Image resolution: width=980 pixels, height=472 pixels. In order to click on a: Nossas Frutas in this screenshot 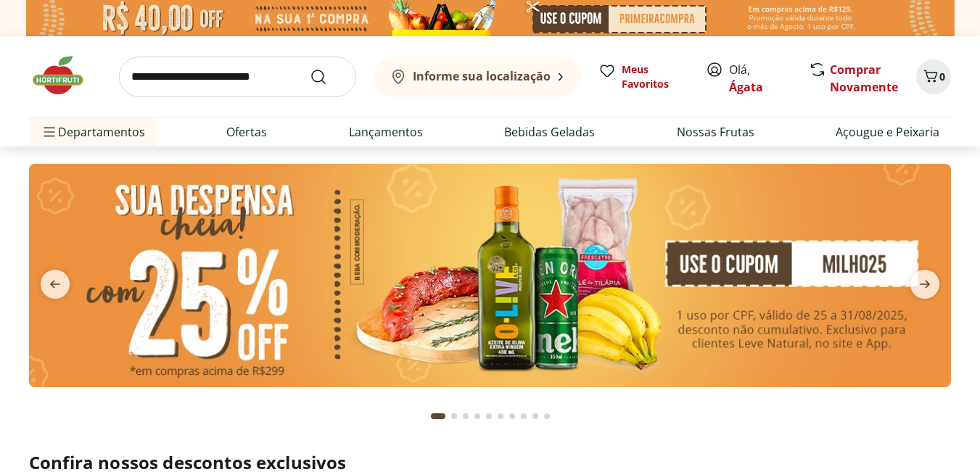, I will do `click(715, 132)`.